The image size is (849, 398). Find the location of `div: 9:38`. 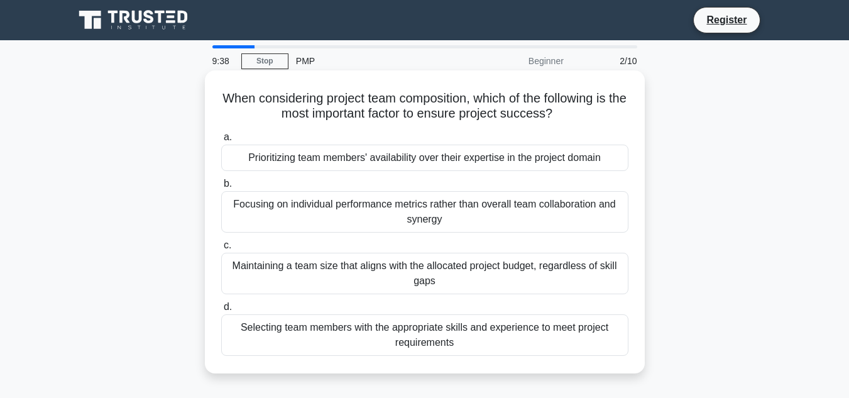

div: 9:38 is located at coordinates (223, 61).